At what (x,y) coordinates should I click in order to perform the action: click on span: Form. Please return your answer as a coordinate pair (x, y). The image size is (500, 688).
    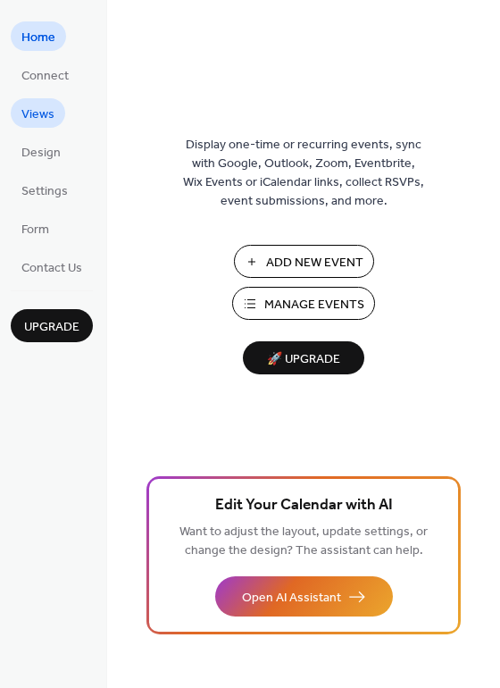
    Looking at the image, I should click on (35, 230).